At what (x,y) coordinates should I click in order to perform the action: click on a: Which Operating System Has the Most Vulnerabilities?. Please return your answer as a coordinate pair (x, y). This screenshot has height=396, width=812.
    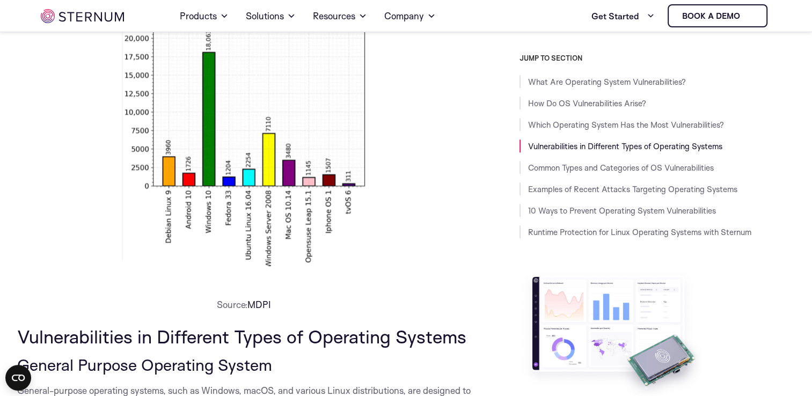
    Looking at the image, I should click on (626, 125).